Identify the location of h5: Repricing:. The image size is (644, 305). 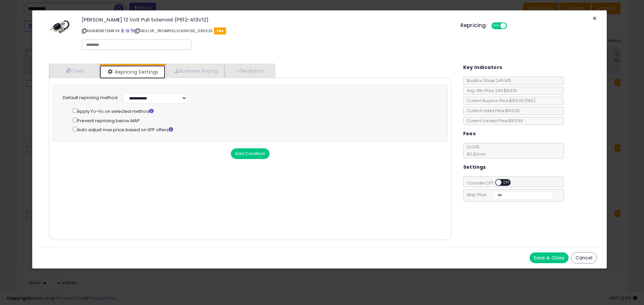
(474, 26).